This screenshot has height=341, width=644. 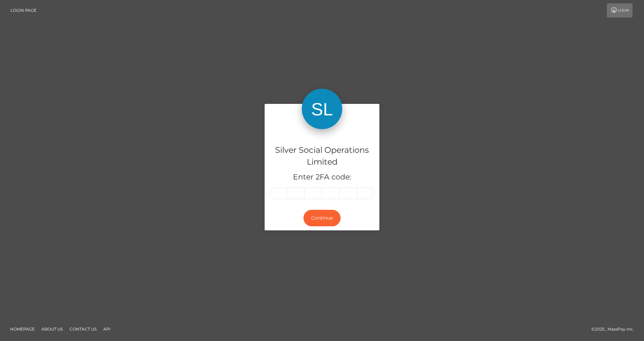 I want to click on a: Login, so click(x=620, y=10).